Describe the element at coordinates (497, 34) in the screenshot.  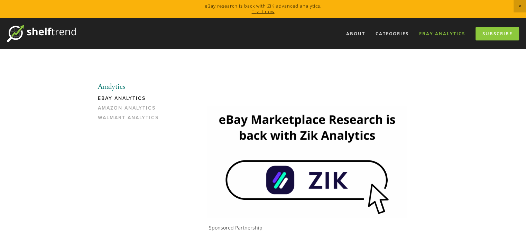
I see `a: Subscribe` at that location.